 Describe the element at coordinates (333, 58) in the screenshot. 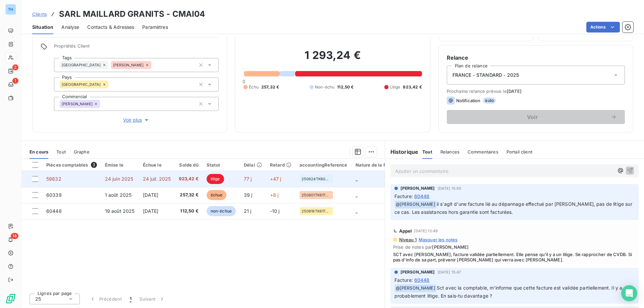

I see `h2: 1 293,24 €` at that location.